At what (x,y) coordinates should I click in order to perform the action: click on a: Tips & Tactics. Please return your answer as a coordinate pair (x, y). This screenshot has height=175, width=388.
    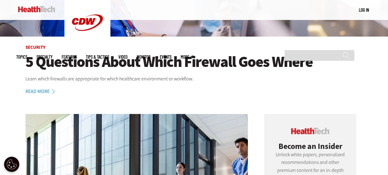
    Looking at the image, I should click on (98, 57).